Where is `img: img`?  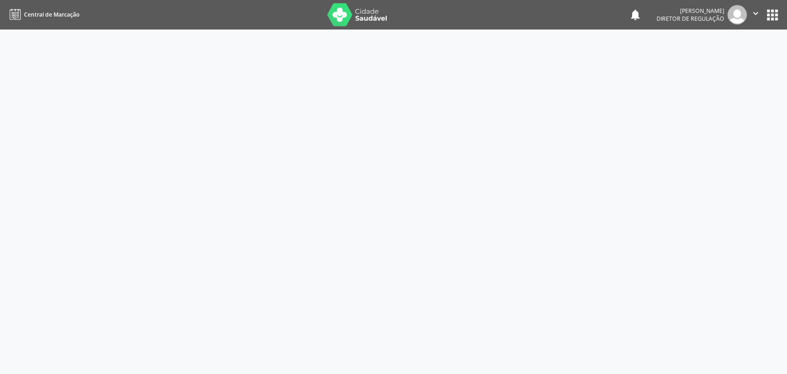 img: img is located at coordinates (737, 15).